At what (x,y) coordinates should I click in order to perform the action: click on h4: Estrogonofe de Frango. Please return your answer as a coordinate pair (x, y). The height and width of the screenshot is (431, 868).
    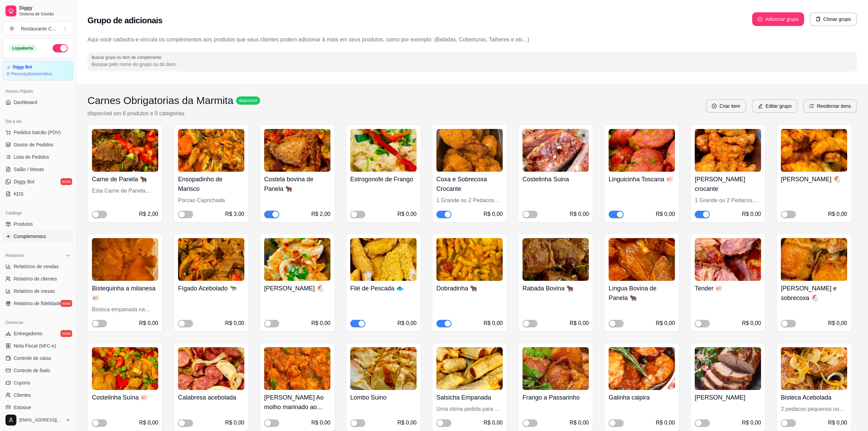
    Looking at the image, I should click on (383, 179).